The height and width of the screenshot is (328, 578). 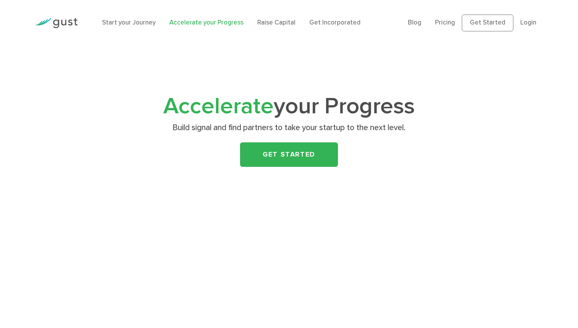 What do you see at coordinates (528, 23) in the screenshot?
I see `a: Login` at bounding box center [528, 23].